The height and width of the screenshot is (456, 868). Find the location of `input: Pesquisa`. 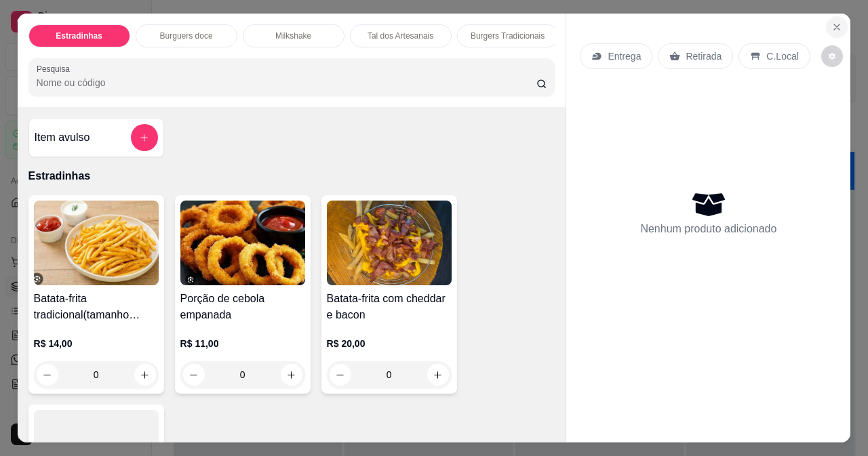

input: Pesquisa is located at coordinates (286, 83).